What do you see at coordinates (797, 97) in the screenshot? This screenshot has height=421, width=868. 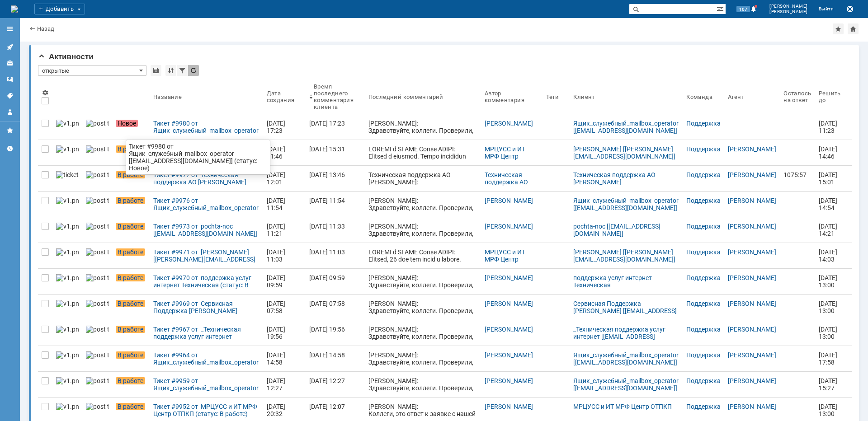 I see `div: Осталось на ответ` at bounding box center [797, 97].